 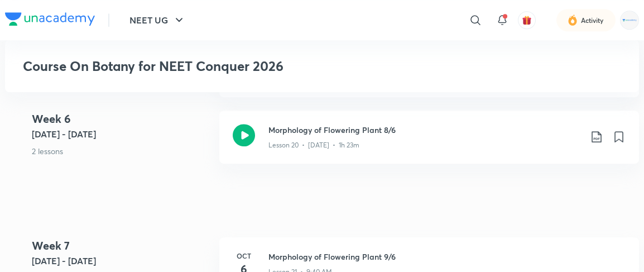 What do you see at coordinates (49, 19) in the screenshot?
I see `img: Company Logo` at bounding box center [49, 19].